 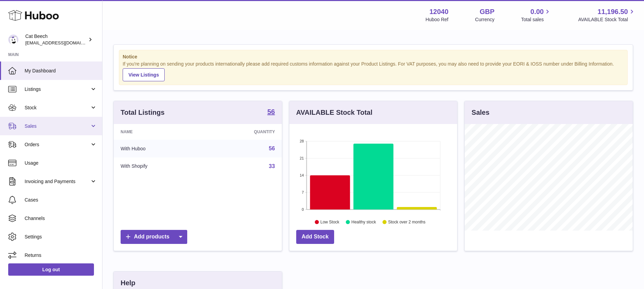 What do you see at coordinates (57, 126) in the screenshot?
I see `span: Sales` at bounding box center [57, 126].